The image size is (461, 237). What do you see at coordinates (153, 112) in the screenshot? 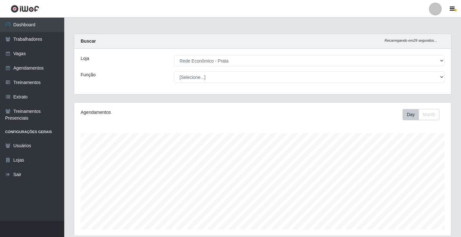
I see `div: Agendamentos` at bounding box center [153, 112].